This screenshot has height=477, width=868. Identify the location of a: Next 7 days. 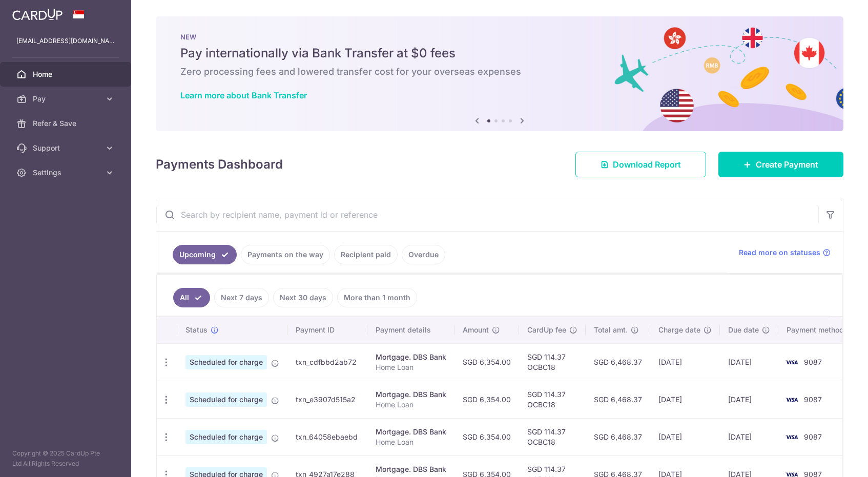
(241, 298).